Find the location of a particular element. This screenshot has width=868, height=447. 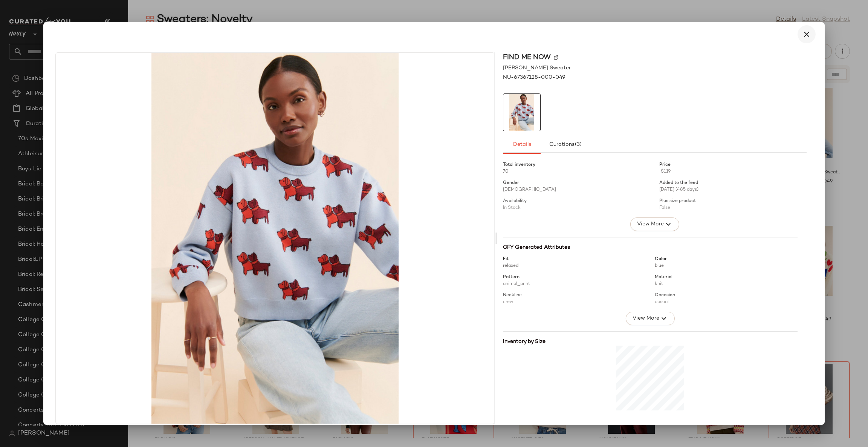

span: (3) is located at coordinates (577, 145).